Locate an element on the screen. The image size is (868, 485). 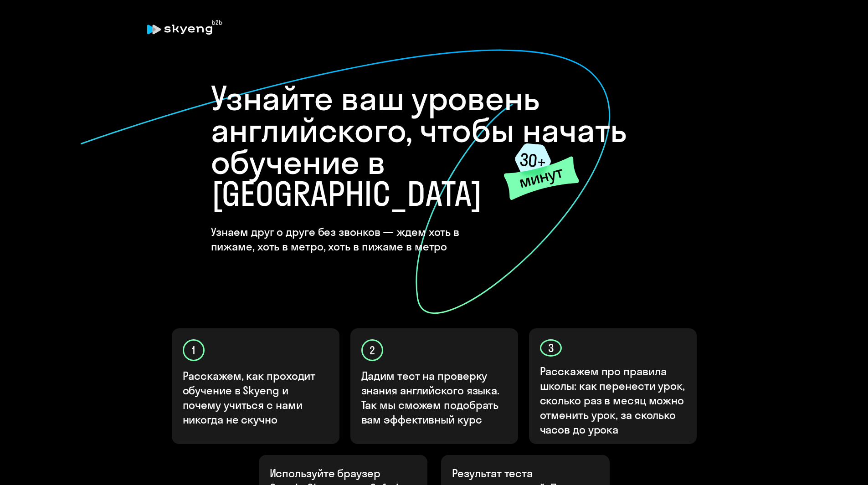
div: 1 is located at coordinates (194, 350).